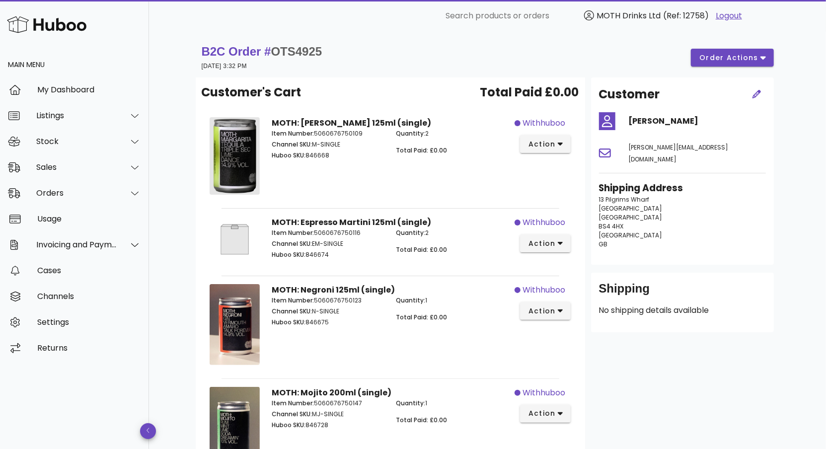  What do you see at coordinates (728, 58) in the screenshot?
I see `span: order actions` at bounding box center [728, 58].